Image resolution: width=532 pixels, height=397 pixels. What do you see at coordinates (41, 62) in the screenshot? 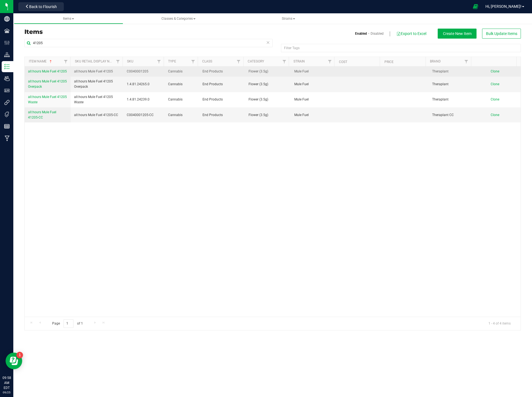
I see `a: Item Name` at bounding box center [41, 62].